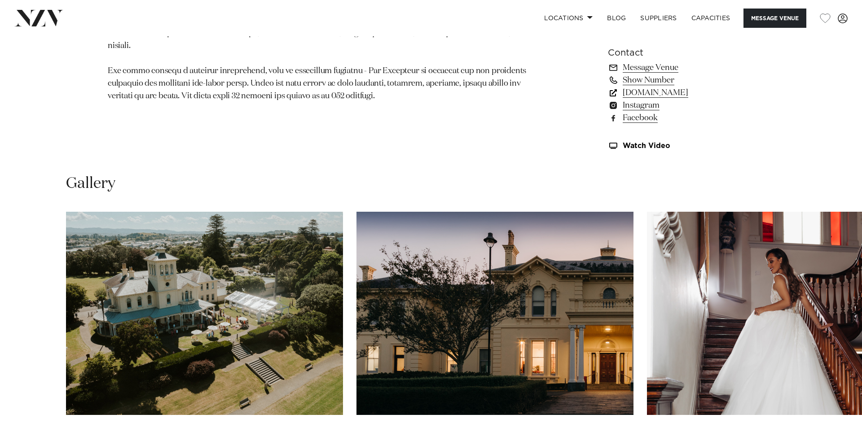 This screenshot has width=862, height=436. Describe the element at coordinates (568, 18) in the screenshot. I see `a: Locations` at that location.